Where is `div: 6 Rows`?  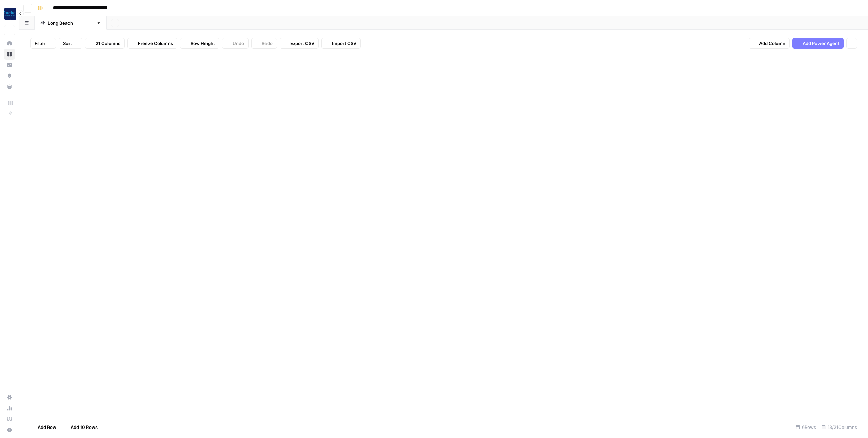
div: 6 Rows is located at coordinates (806, 427).